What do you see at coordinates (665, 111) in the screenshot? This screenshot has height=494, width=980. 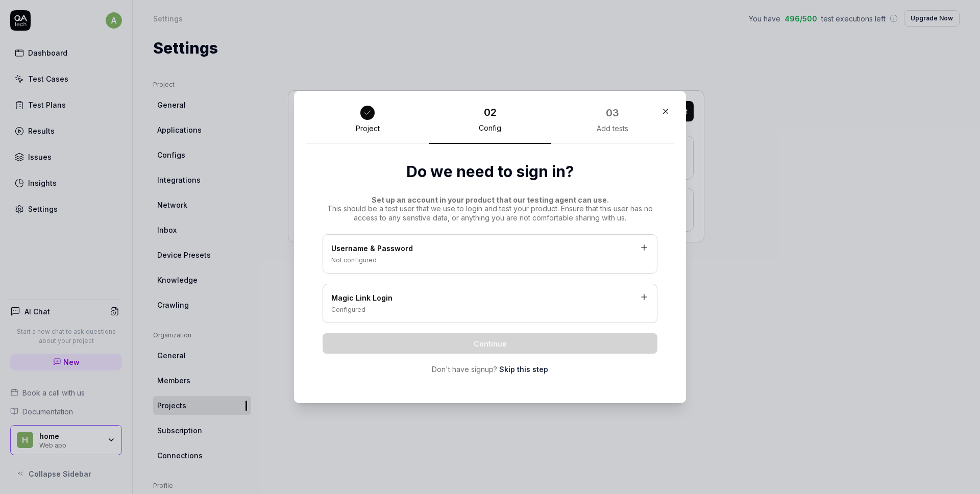 I see `button: Close Modal` at bounding box center [665, 111].